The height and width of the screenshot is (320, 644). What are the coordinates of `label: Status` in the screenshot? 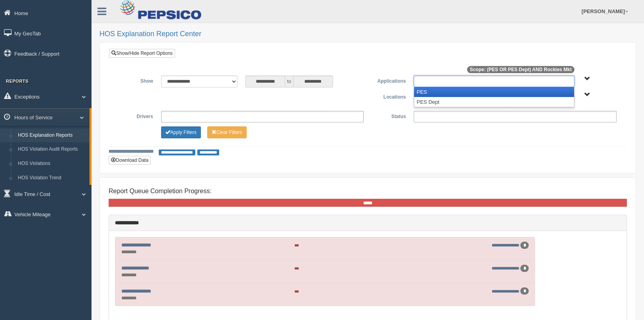 It's located at (389, 115).